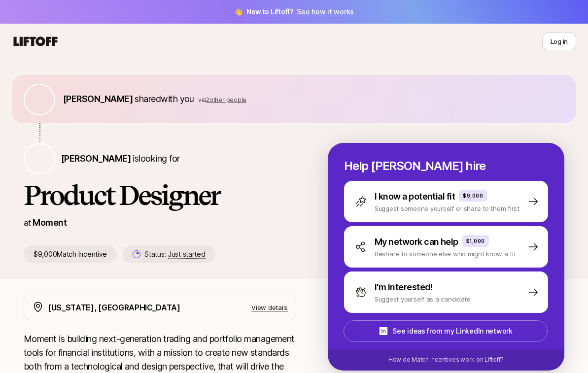  What do you see at coordinates (155, 99) in the screenshot?
I see `p: shared` at bounding box center [155, 99].